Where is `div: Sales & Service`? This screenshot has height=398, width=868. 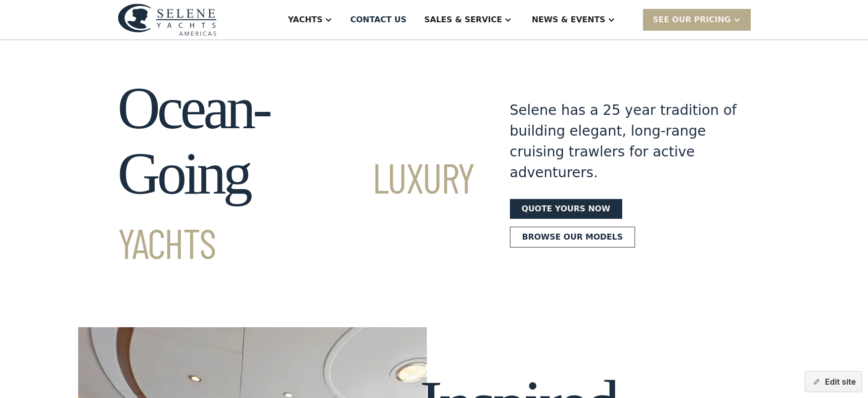 div: Sales & Service is located at coordinates (463, 20).